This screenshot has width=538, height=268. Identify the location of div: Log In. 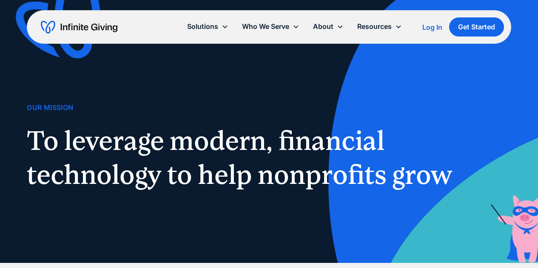
(432, 27).